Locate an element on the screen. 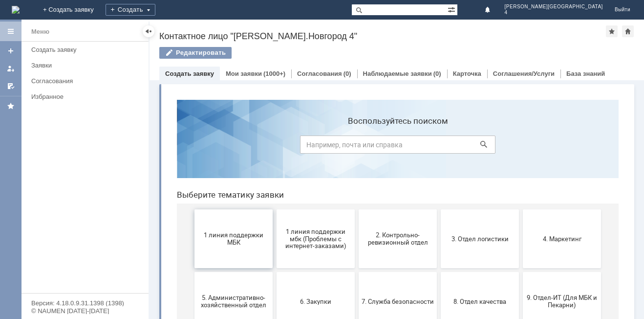 The image size is (644, 319). span: Отдел-ИТ (Битрикс24 и CRM) is located at coordinates (229, 272).